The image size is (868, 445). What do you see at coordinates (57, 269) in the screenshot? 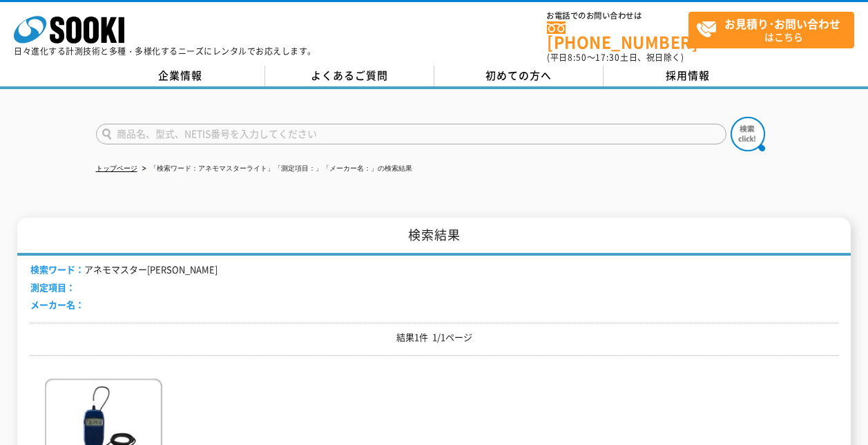
I see `span: 検索ワード：` at bounding box center [57, 269].